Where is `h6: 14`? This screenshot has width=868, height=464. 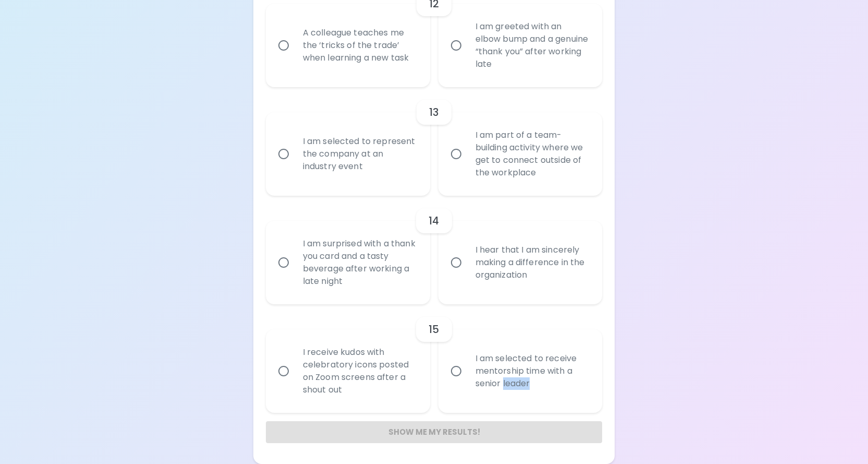 h6: 14 is located at coordinates (434, 221).